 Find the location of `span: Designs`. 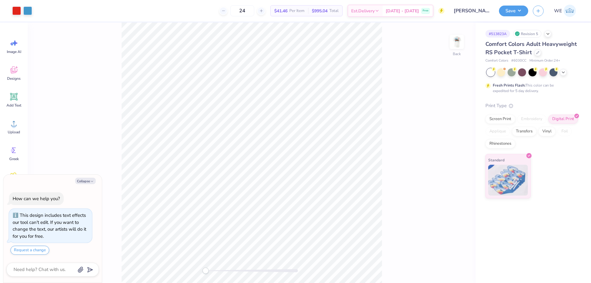

span: Designs is located at coordinates (14, 78).